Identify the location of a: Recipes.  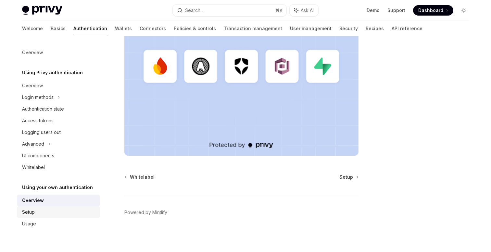
(374, 29).